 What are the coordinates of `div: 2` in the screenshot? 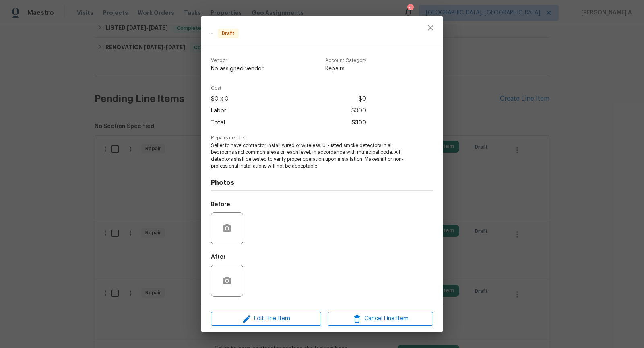 It's located at (410, 9).